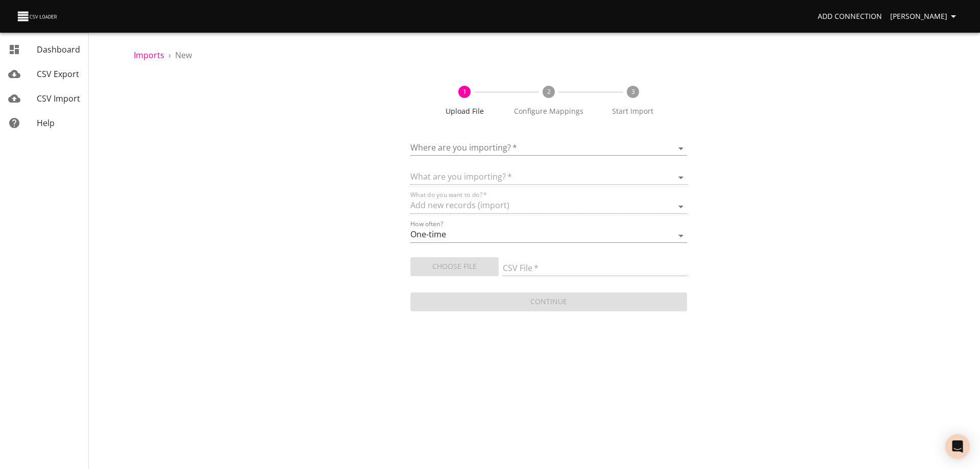 This screenshot has height=469, width=980. What do you see at coordinates (548, 91) in the screenshot?
I see `text: 2` at bounding box center [548, 91].